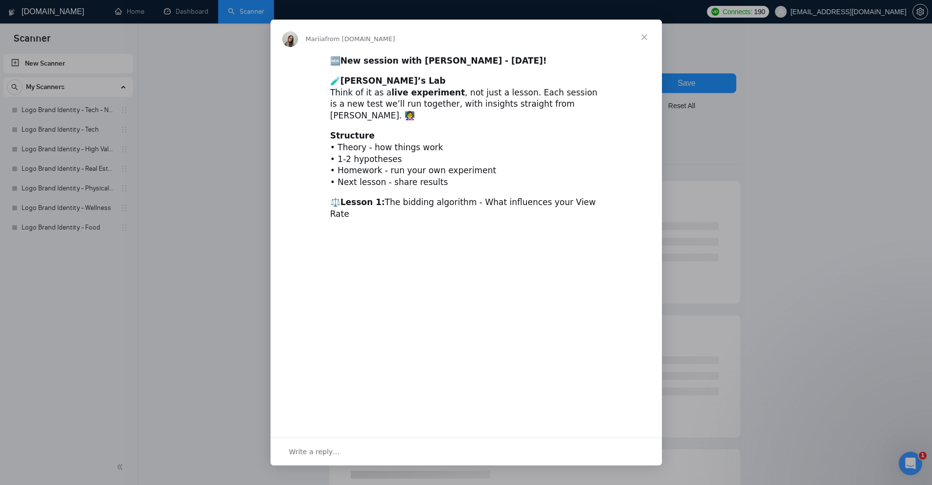  Describe the element at coordinates (315, 452) in the screenshot. I see `span: Write a reply…` at that location.